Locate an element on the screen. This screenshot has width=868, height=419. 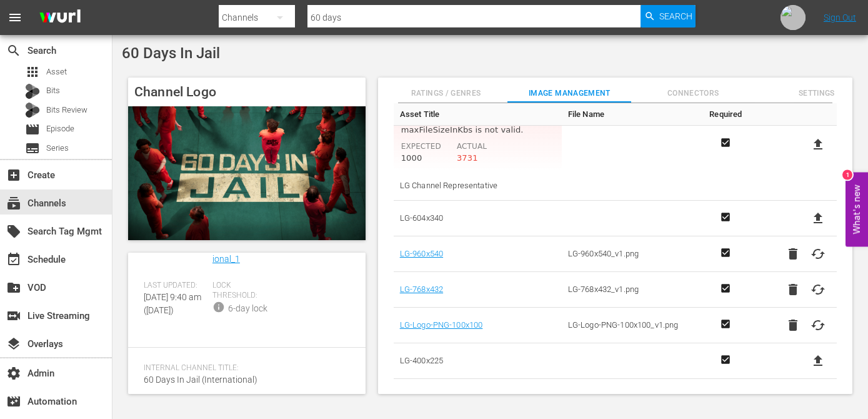
span: Channels is located at coordinates (13, 203).